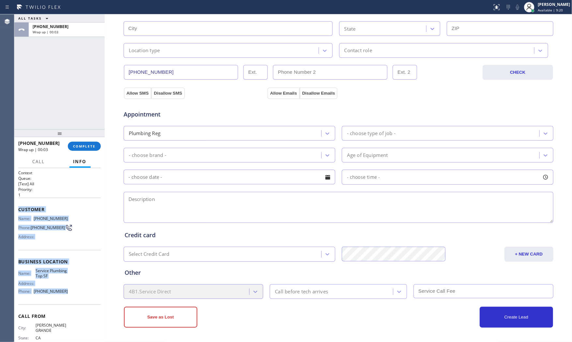  Describe the element at coordinates (330, 72) in the screenshot. I see `input: Phone Number 2` at that location.